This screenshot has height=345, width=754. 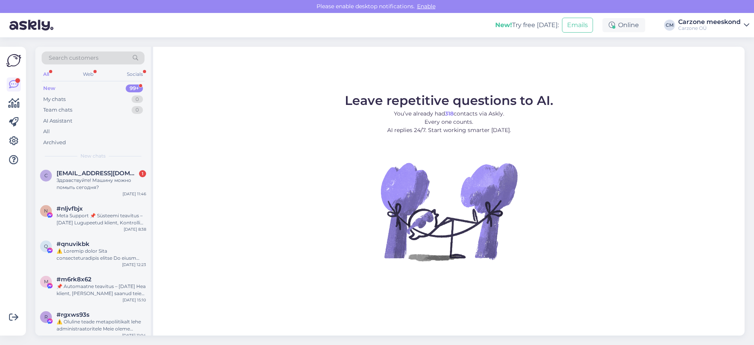 I want to click on div: ⚠️ Oluline teade metapoliitikalt lehe administraatoritele Meie oleme metapoliitika tugimeeskond. ..., so click(x=101, y=325).